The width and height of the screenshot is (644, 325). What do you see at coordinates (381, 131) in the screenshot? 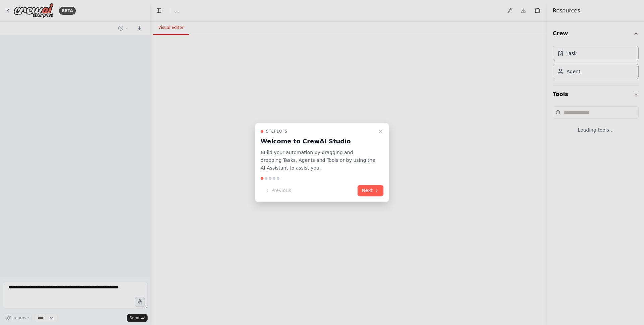
I see `button: Close walkthrough` at bounding box center [381, 131].